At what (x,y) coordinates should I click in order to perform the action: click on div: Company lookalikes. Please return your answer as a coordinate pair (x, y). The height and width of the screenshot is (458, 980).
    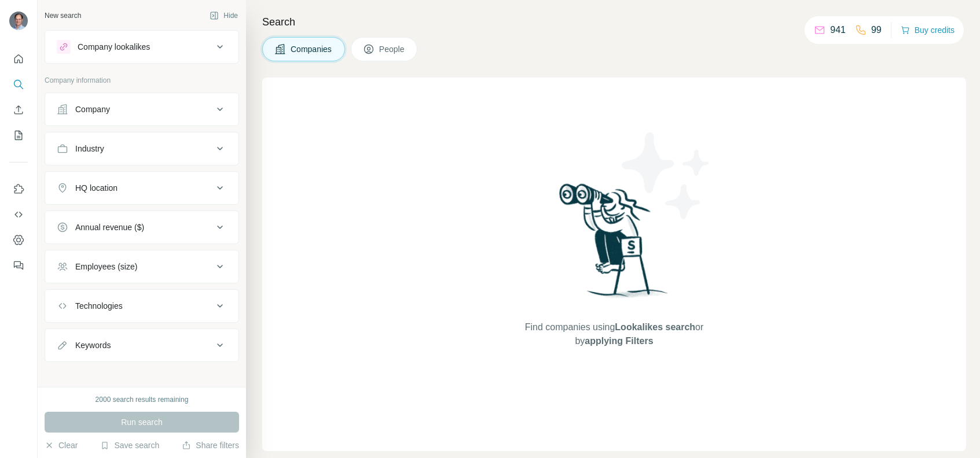
    Looking at the image, I should click on (114, 47).